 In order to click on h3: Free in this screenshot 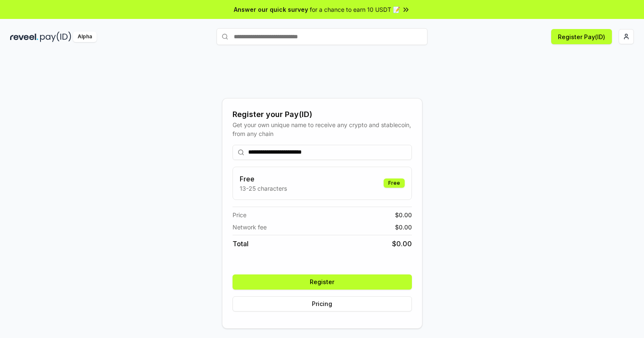, I will do `click(263, 179)`.